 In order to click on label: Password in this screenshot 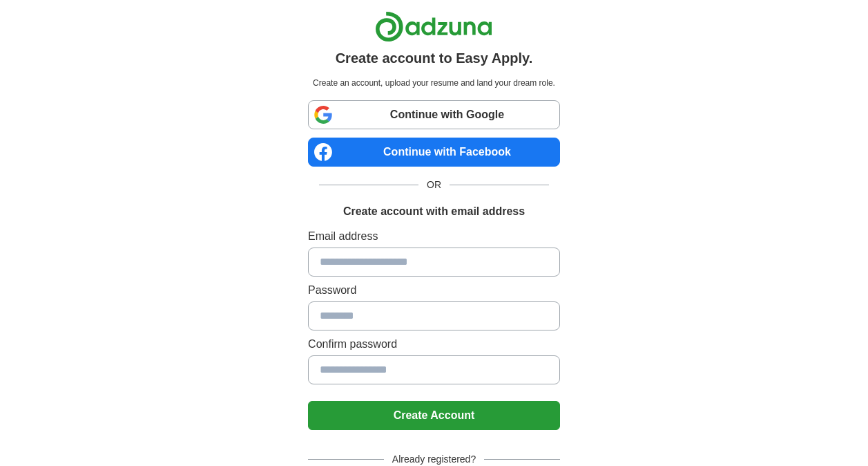, I will do `click(434, 291)`.